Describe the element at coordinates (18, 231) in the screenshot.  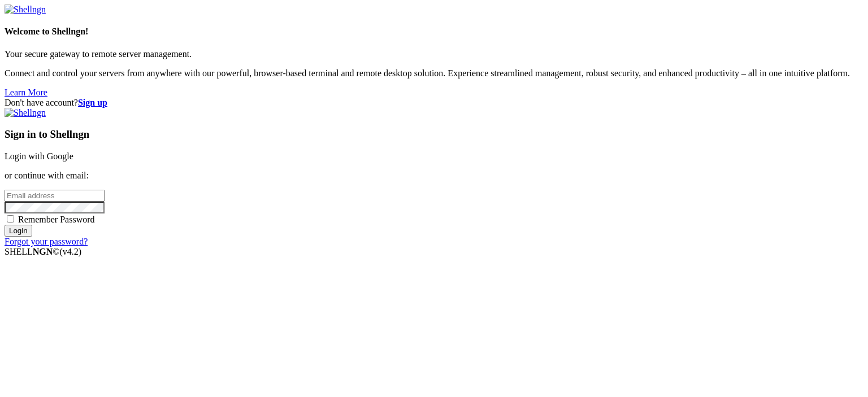
I see `input: Login` at that location.